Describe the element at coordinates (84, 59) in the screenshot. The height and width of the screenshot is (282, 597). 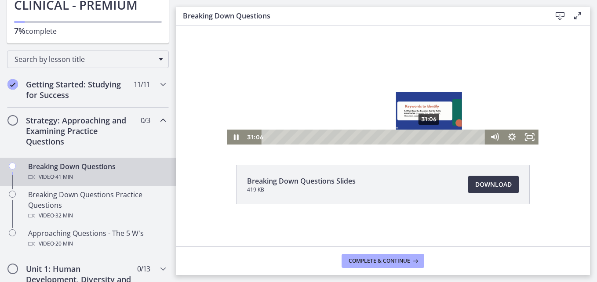
I see `span: Search by lesson title` at that location.